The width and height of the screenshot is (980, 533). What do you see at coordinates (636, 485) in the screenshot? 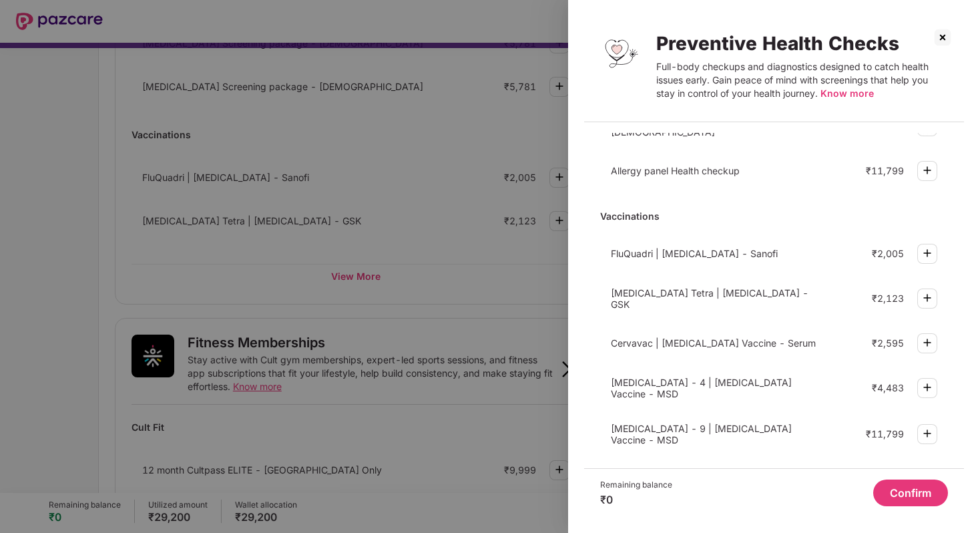
I see `div: Remaining balance` at bounding box center [636, 485].